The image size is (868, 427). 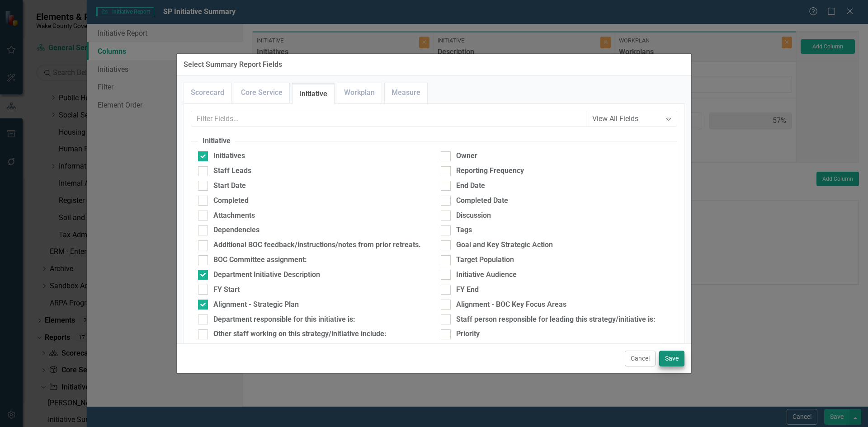 I want to click on div: Priority, so click(x=468, y=334).